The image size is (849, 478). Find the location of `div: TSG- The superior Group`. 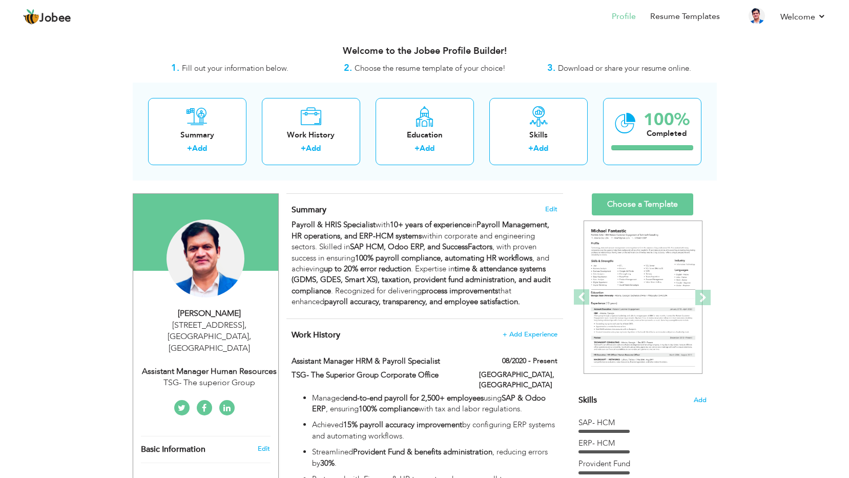

div: TSG- The superior Group is located at coordinates (210, 382).